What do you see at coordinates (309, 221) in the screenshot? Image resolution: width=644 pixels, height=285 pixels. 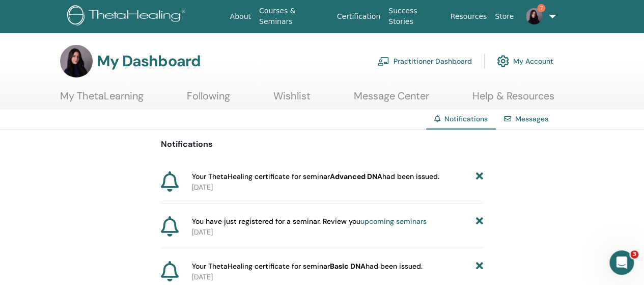 I see `span: You have just registered for a seminar. Review you` at bounding box center [309, 221].